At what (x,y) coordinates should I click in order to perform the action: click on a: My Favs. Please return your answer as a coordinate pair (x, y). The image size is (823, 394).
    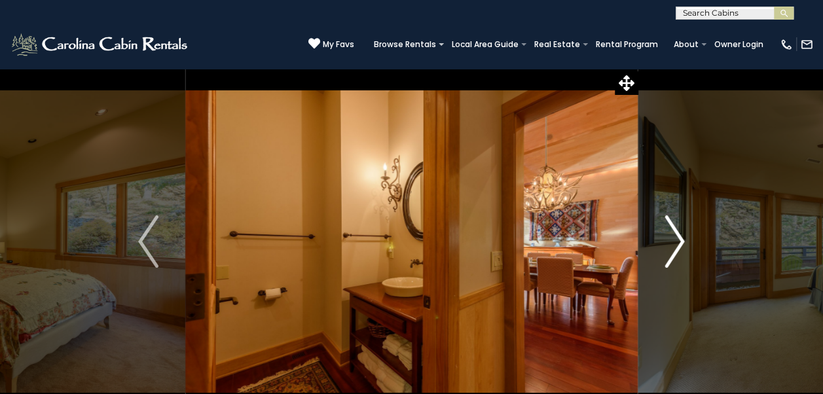
    Looking at the image, I should click on (331, 44).